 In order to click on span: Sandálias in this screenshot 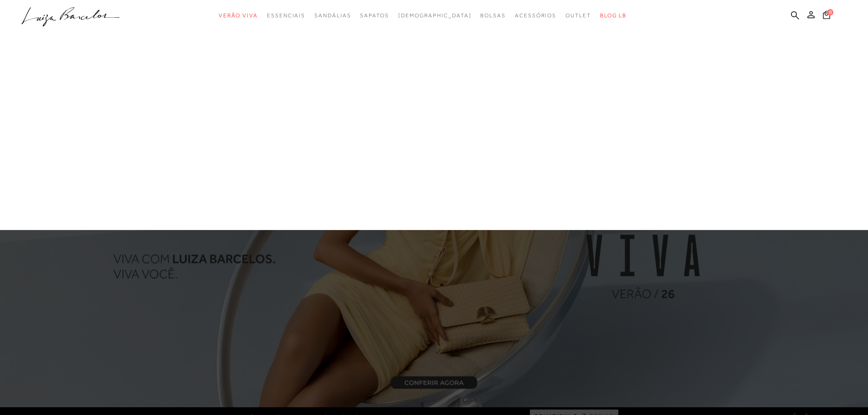, I will do `click(333, 15)`.